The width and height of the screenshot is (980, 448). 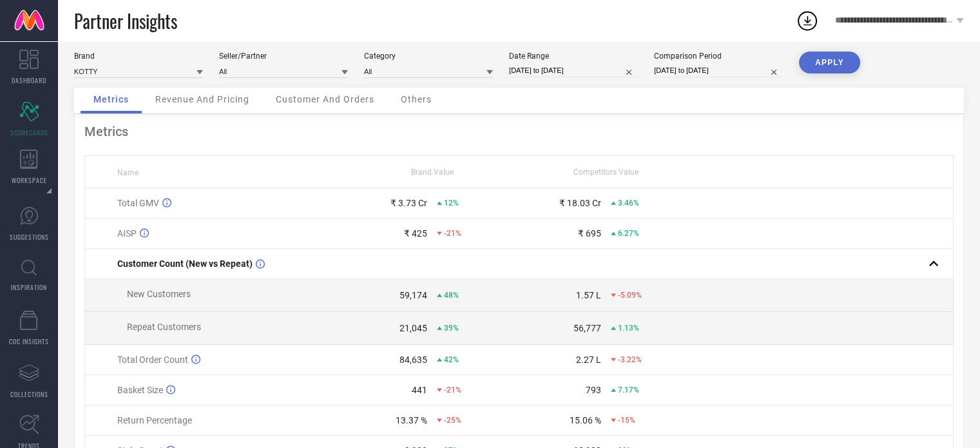 What do you see at coordinates (29, 180) in the screenshot?
I see `span: WORKSPACE` at bounding box center [29, 180].